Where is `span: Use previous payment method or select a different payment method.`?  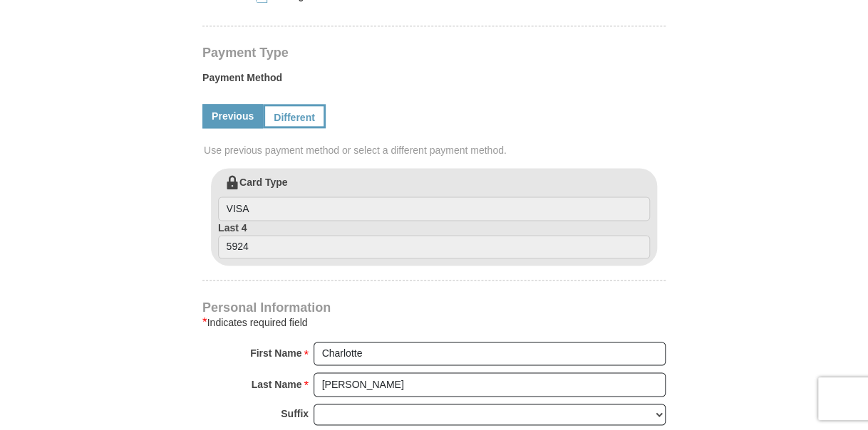
span: Use previous payment method or select a different payment method. is located at coordinates (435, 151).